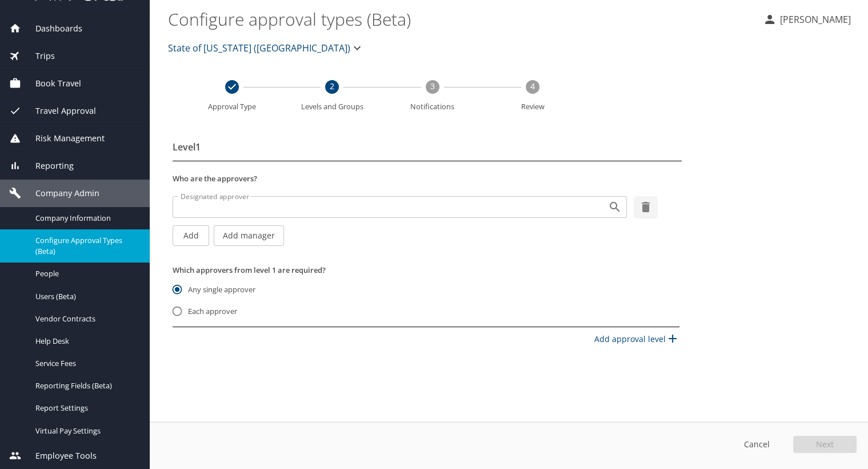  I want to click on label: Which approvers from level 1 are required?, so click(249, 270).